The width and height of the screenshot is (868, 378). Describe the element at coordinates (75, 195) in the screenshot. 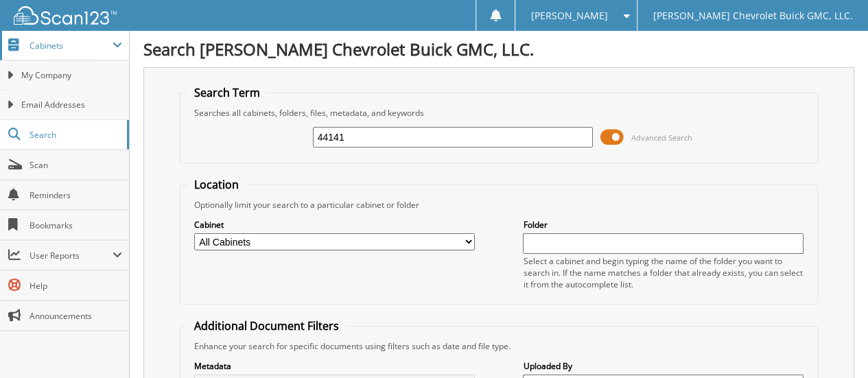

I see `span: Reminders` at that location.